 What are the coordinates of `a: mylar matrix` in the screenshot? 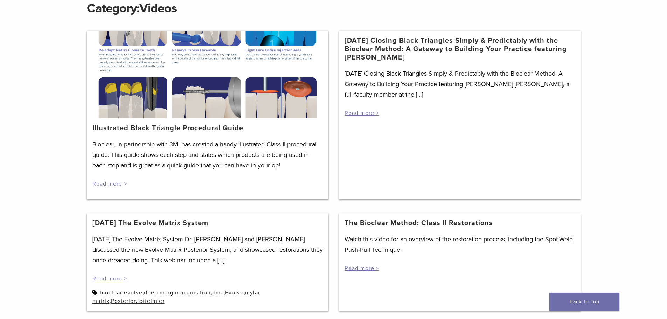 It's located at (176, 297).